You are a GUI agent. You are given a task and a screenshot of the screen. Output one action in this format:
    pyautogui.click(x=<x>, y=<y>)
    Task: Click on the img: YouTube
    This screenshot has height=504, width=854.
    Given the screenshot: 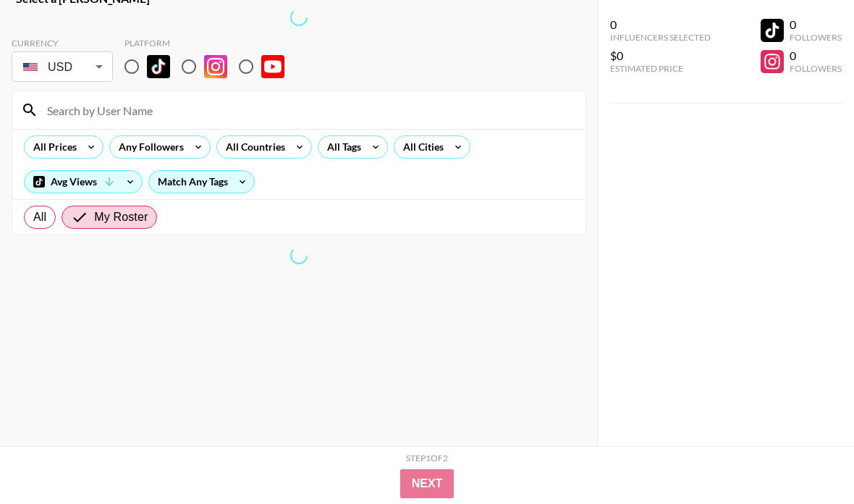 What is the action you would take?
    pyautogui.click(x=273, y=66)
    